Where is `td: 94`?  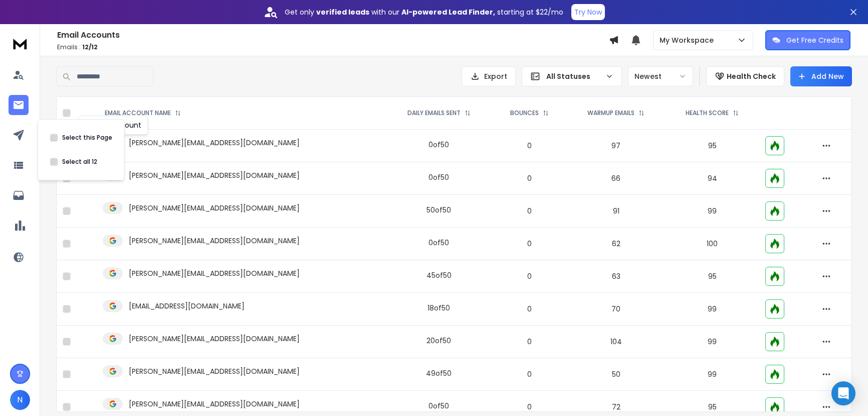 td: 94 is located at coordinates (713, 178).